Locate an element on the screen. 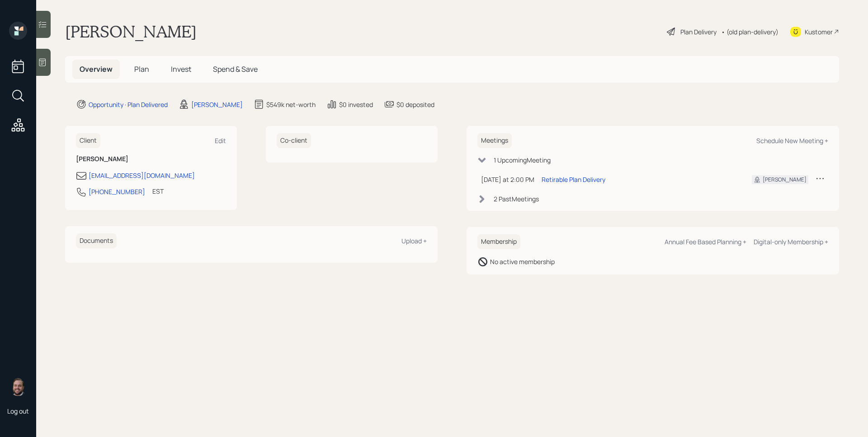  div: Annual Fee Based Planning + is located at coordinates (706, 242).